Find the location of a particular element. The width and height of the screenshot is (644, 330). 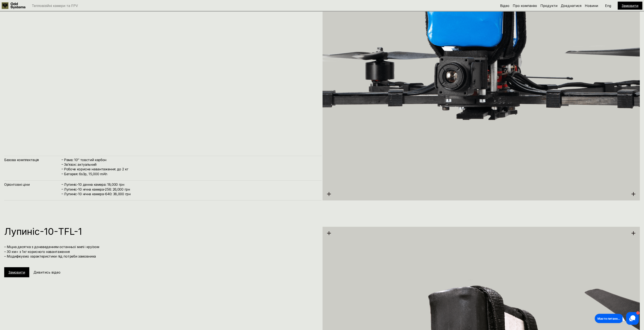

h4: Рама: 10’’ товстий карбон is located at coordinates (191, 160).